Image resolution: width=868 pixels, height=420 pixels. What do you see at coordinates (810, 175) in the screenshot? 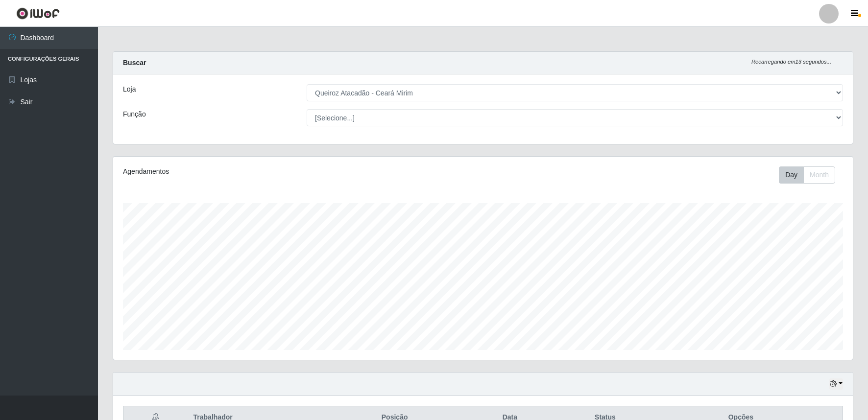
I see `div: Toolbar with button groups` at bounding box center [810, 175].